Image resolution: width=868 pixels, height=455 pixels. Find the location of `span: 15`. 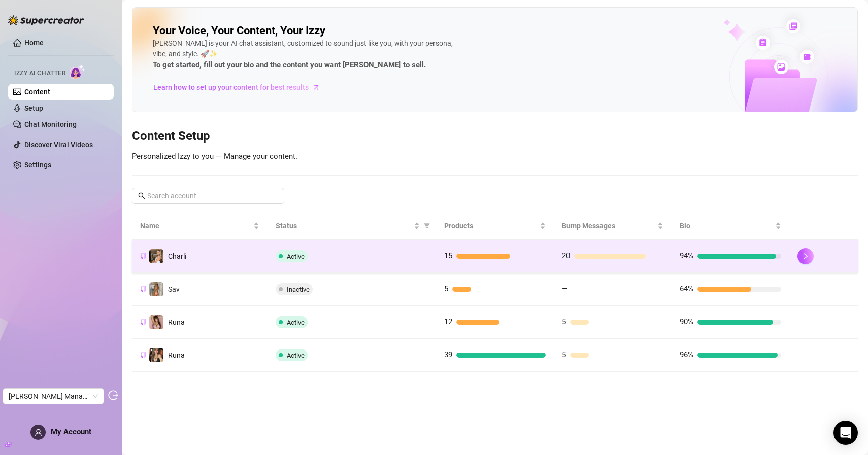

span: 15 is located at coordinates (448, 256).